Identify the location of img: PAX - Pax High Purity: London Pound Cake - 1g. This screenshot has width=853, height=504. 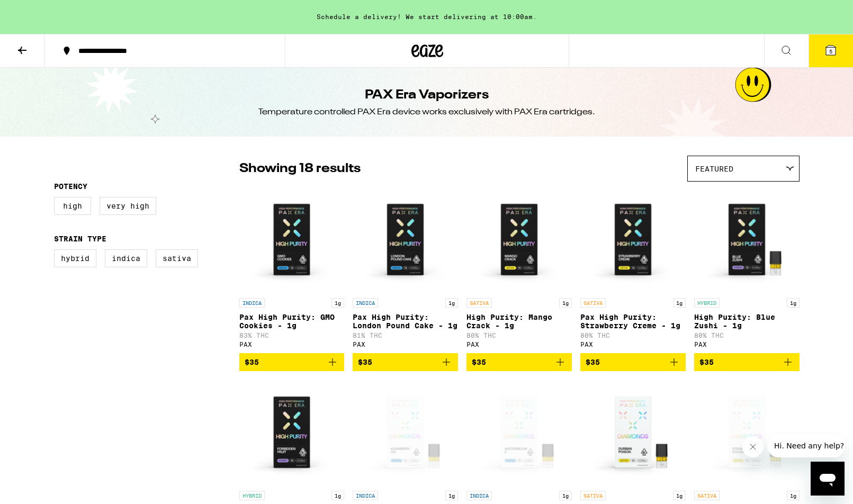
(405, 240).